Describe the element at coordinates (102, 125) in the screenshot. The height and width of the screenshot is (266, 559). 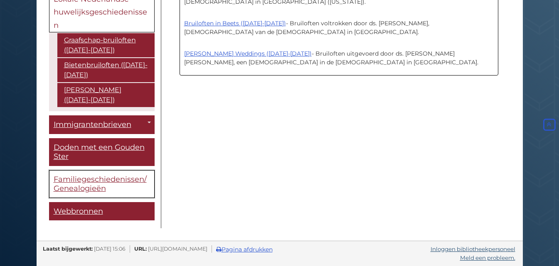
I see `a: Immigrantenbrieven` at that location.